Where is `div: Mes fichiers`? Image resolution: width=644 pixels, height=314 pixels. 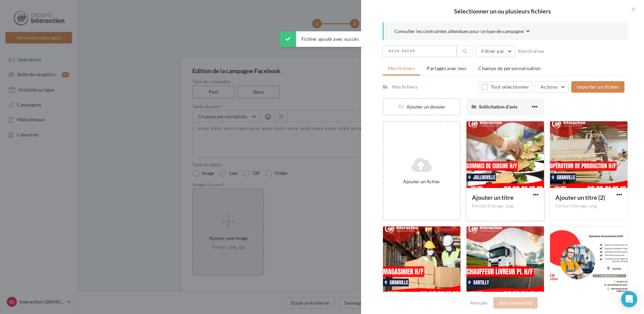 div: Mes fichiers is located at coordinates (404, 87).